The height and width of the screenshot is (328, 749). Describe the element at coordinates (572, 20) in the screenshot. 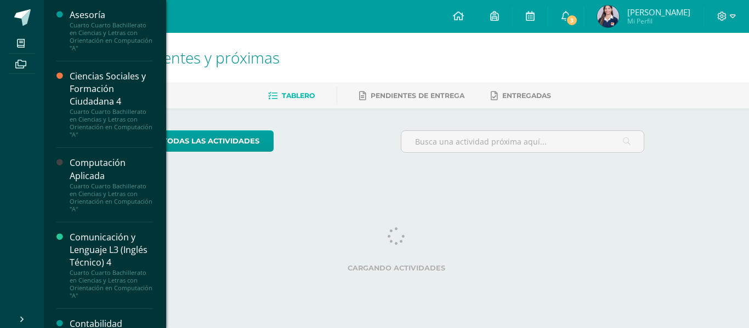

I see `span: 3` at that location.